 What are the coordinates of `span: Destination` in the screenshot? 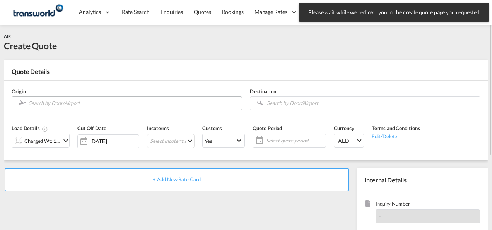 It's located at (263, 91).